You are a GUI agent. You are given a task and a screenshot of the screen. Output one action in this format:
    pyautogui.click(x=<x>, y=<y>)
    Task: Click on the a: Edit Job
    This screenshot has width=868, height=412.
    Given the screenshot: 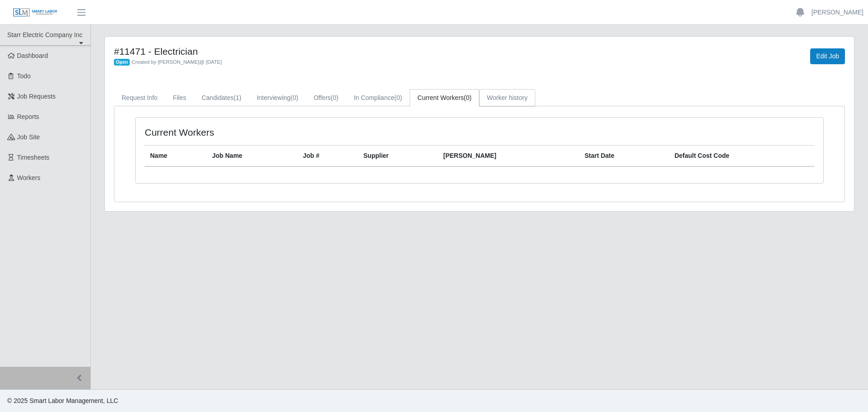 What is the action you would take?
    pyautogui.click(x=827, y=56)
    